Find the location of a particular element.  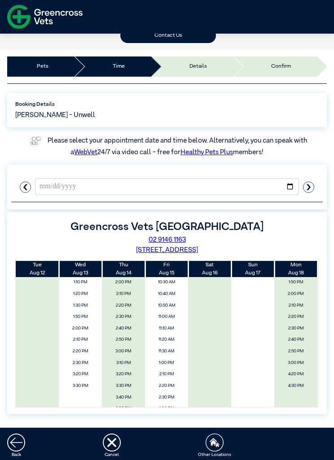

span: 11:10 AM is located at coordinates (166, 329).